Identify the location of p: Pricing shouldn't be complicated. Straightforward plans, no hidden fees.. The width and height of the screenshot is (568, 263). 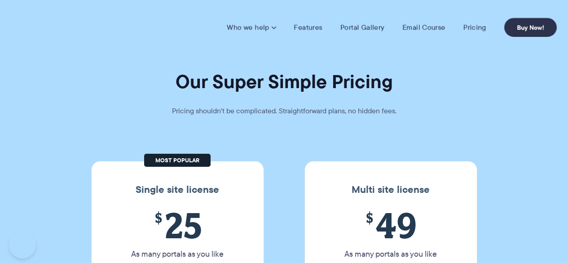
(284, 111).